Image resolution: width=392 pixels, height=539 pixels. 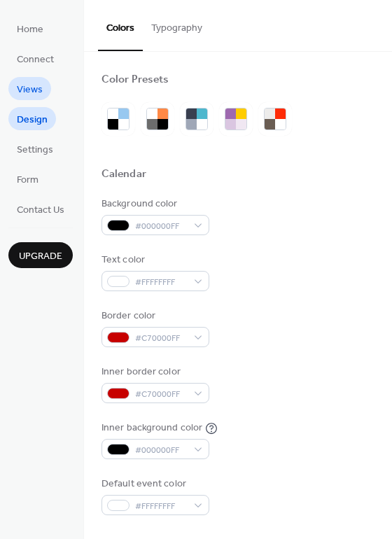 What do you see at coordinates (154, 484) in the screenshot?
I see `div: Default event color` at bounding box center [154, 484].